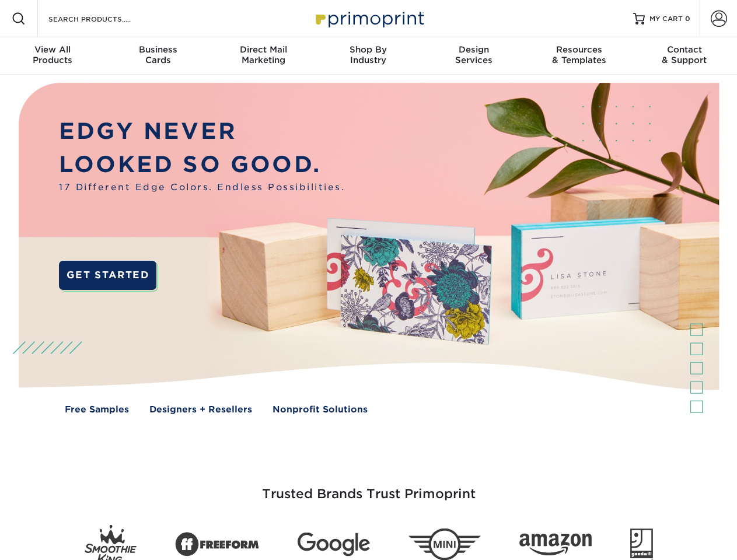 The width and height of the screenshot is (737, 560). Describe the element at coordinates (263, 56) in the screenshot. I see `a: Direct MailMarketing` at that location.